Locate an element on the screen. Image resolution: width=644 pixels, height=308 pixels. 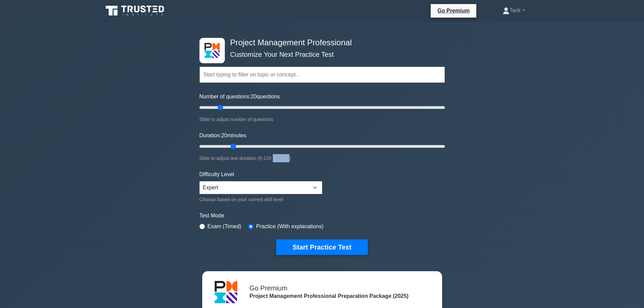
label: Practice (With explanations) is located at coordinates (290, 227).